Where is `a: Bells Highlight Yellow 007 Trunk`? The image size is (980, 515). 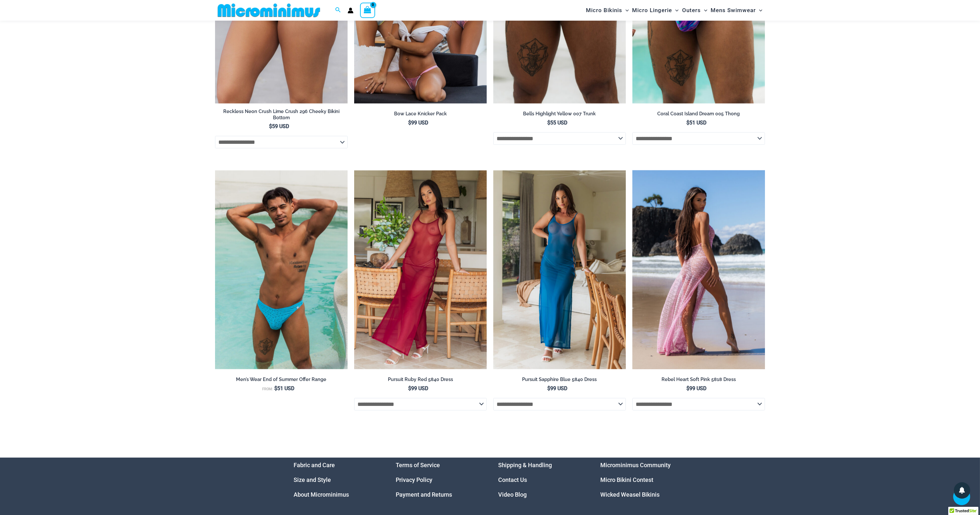 a: Bells Highlight Yellow 007 Trunk is located at coordinates (560, 115).